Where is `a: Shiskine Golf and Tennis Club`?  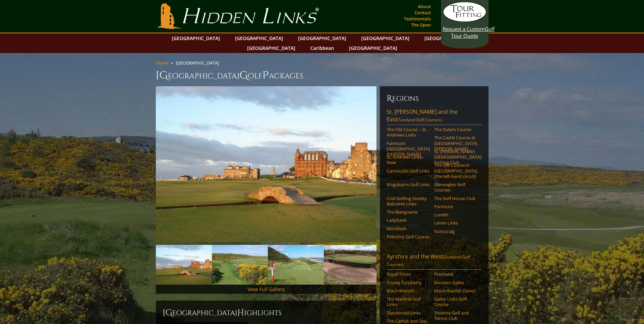
a: Shiskine Golf and Tennis Club is located at coordinates (455, 316).